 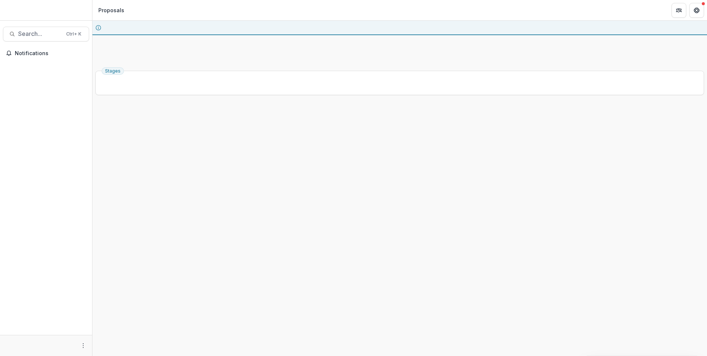 What do you see at coordinates (50, 53) in the screenshot?
I see `span: Notifications` at bounding box center [50, 53].